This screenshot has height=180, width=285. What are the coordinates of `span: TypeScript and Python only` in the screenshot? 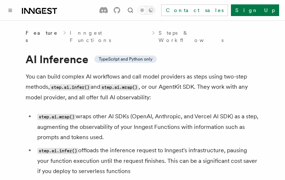 It's located at (125, 59).